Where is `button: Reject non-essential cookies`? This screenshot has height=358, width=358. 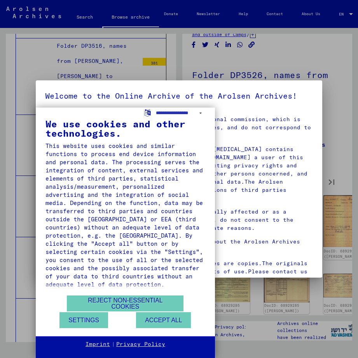
button: Reject non-essential cookies is located at coordinates (125, 303).